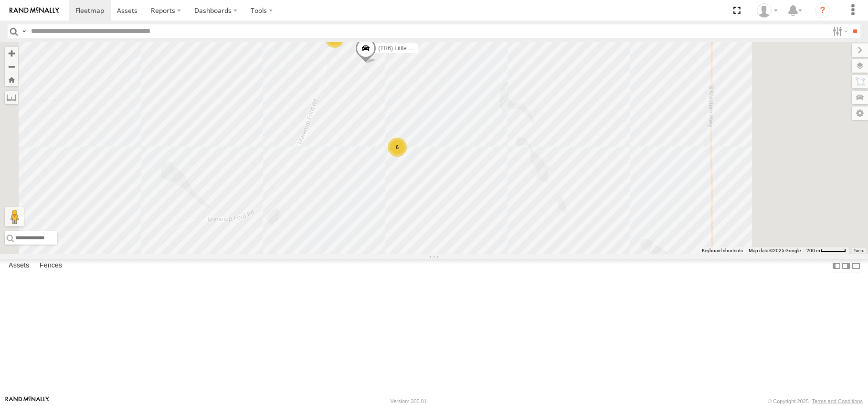 The height and width of the screenshot is (406, 868). I want to click on div: Sandra Machin, so click(768, 11).